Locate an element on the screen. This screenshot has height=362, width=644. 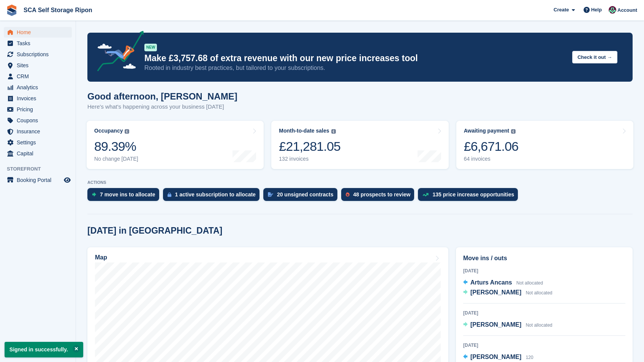
div: £21,281.05 is located at coordinates (309, 146).